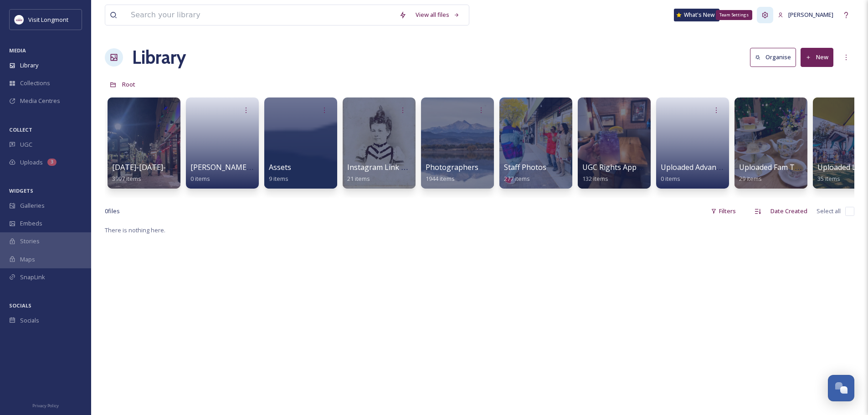 The height and width of the screenshot is (415, 868). What do you see at coordinates (20, 305) in the screenshot?
I see `span: SOCIALS` at bounding box center [20, 305].